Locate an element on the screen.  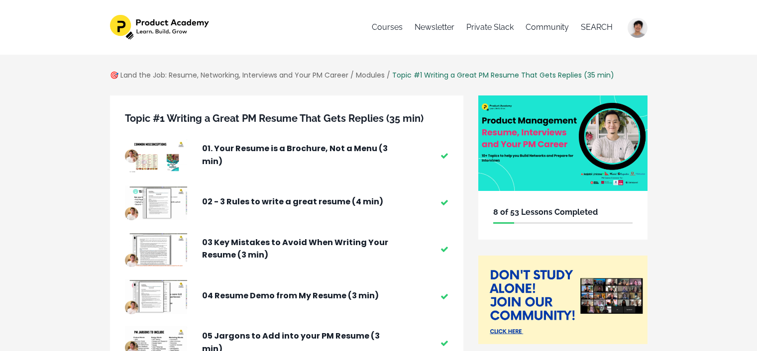
h6: 8 of 53 Lessons Completed is located at coordinates (563, 212).